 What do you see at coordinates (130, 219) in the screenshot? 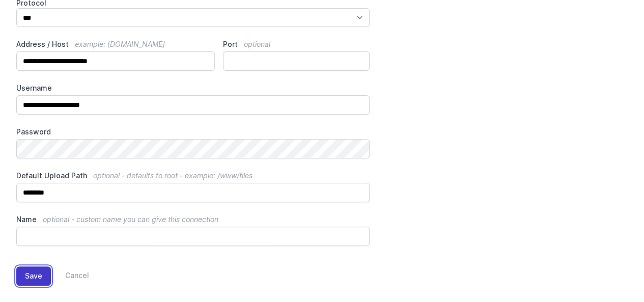
I see `span: optional - custom name you can give this connection` at bounding box center [130, 219].